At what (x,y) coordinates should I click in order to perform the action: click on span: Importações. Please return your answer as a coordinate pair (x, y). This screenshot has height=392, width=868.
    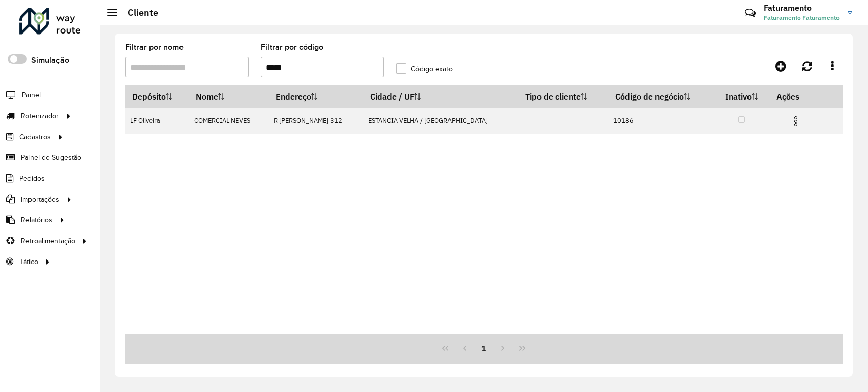
    Looking at the image, I should click on (40, 199).